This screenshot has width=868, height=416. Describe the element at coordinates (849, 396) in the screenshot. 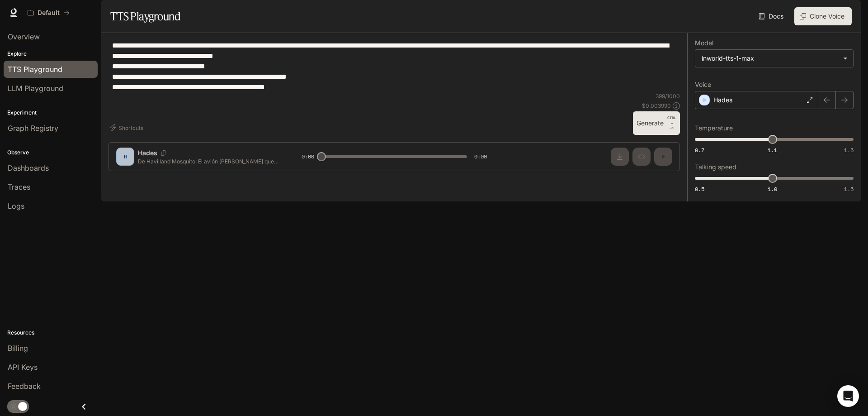

I see `div: Open Intercom Messenger` at that location.